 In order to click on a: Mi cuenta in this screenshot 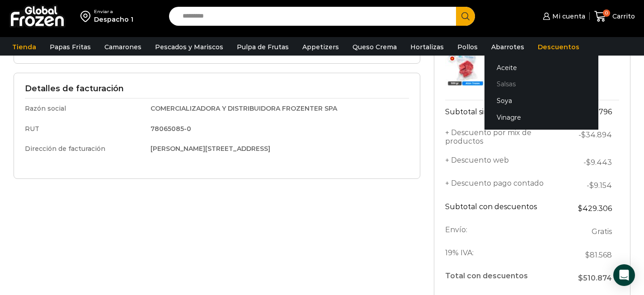, I will do `click(563, 16)`.